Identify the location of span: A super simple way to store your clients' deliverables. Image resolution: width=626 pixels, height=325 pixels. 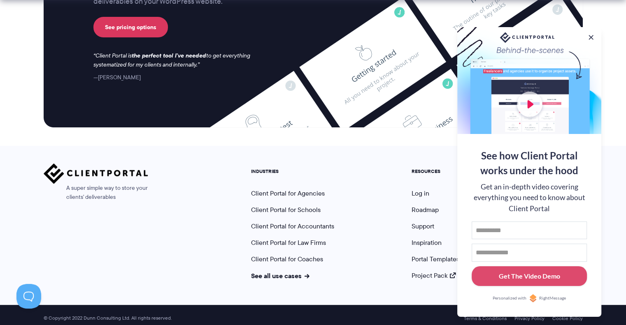
(96, 193).